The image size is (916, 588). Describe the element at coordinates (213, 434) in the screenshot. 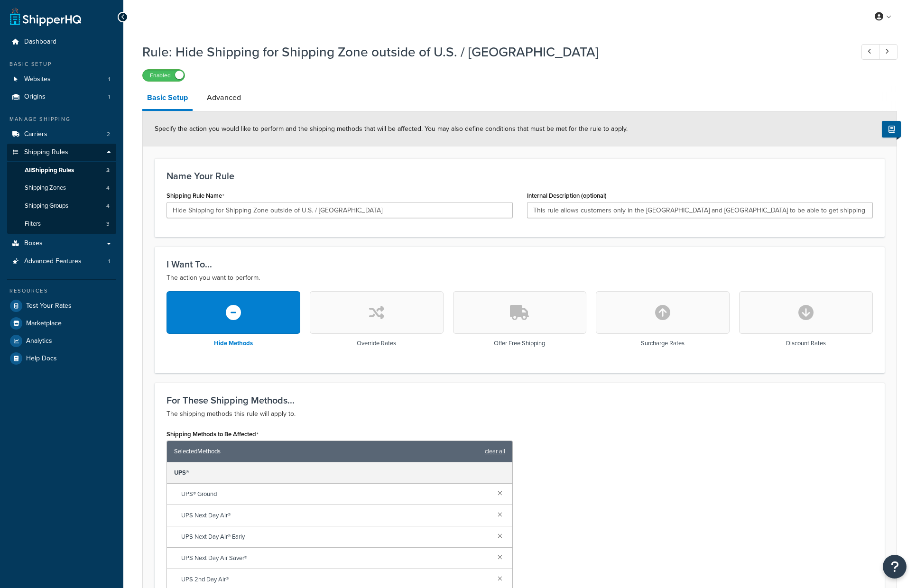

I see `label: Shipping Methods to Be Affected` at that location.